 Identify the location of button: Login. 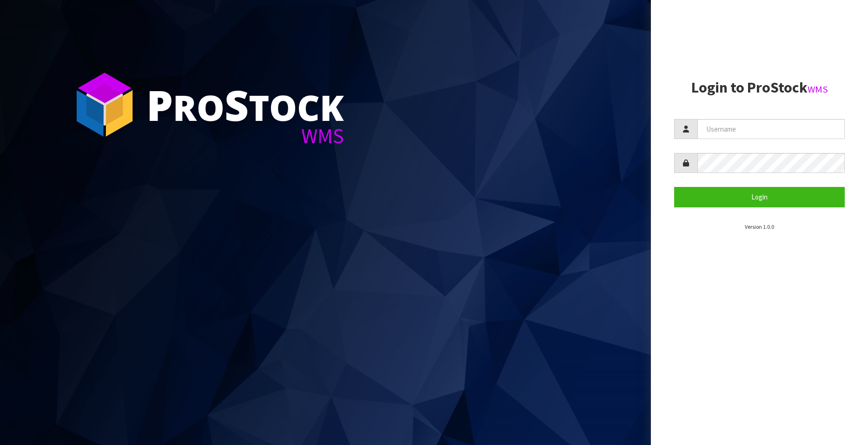
(759, 197).